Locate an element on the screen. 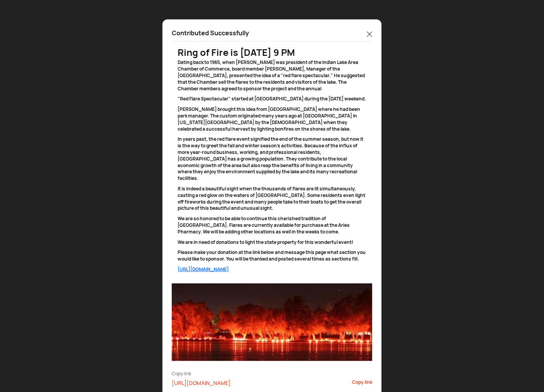 This screenshot has height=392, width=544. p: It is indeed a beautiful sight when the thousands of flares are lit simultaneously, casting a red... is located at coordinates (272, 199).